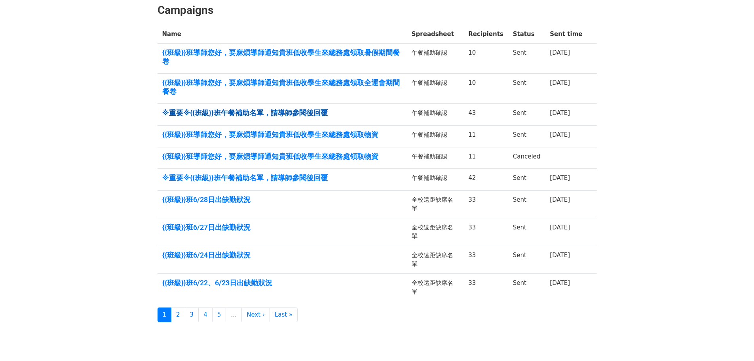 This screenshot has height=361, width=754. What do you see at coordinates (486, 34) in the screenshot?
I see `th: Recipients` at bounding box center [486, 34].